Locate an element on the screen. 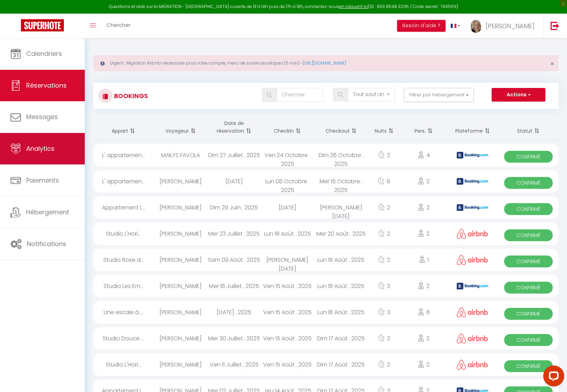 The image size is (567, 392). span: Paiements is located at coordinates (43, 180).